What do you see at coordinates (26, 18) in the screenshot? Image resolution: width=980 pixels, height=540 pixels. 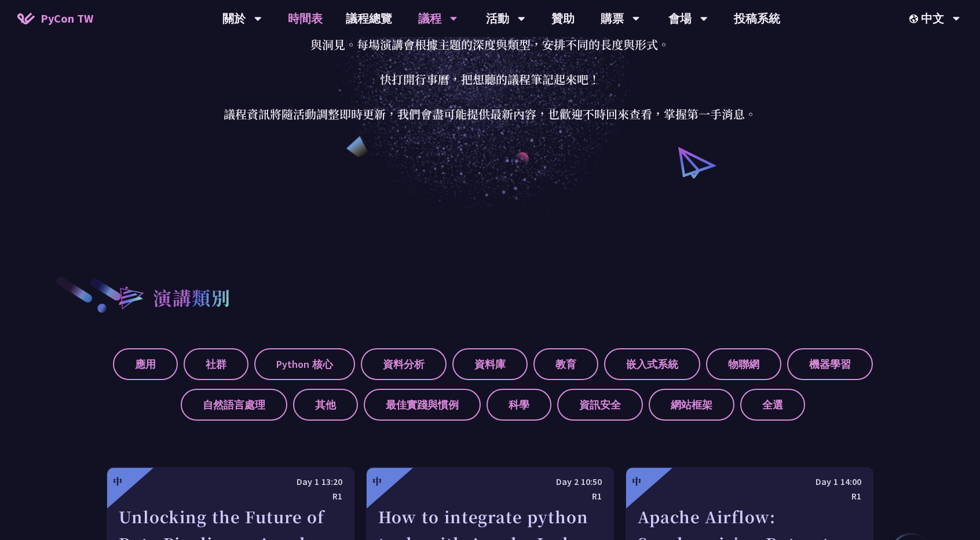 I see `img: Home icon of PyCon TW 2025` at bounding box center [26, 18].